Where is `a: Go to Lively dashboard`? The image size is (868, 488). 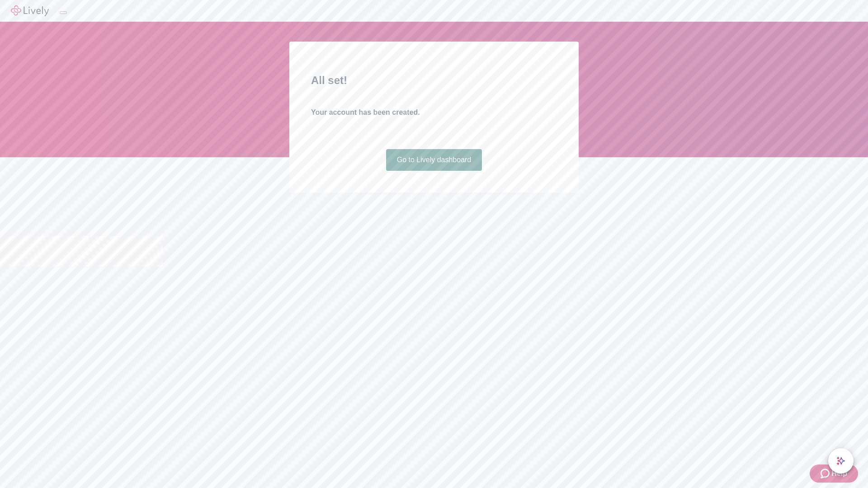
a: Go to Lively dashboard is located at coordinates (434, 160).